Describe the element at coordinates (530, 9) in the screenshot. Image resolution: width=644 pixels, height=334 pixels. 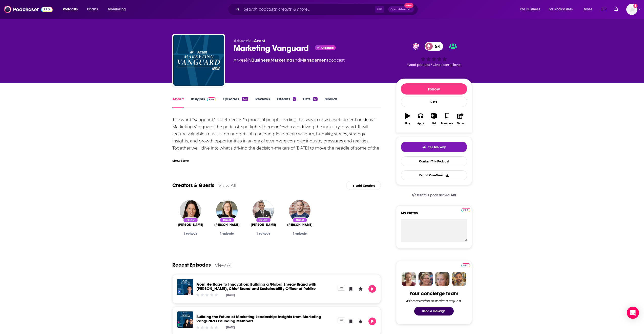
I see `span: For Business` at that location.